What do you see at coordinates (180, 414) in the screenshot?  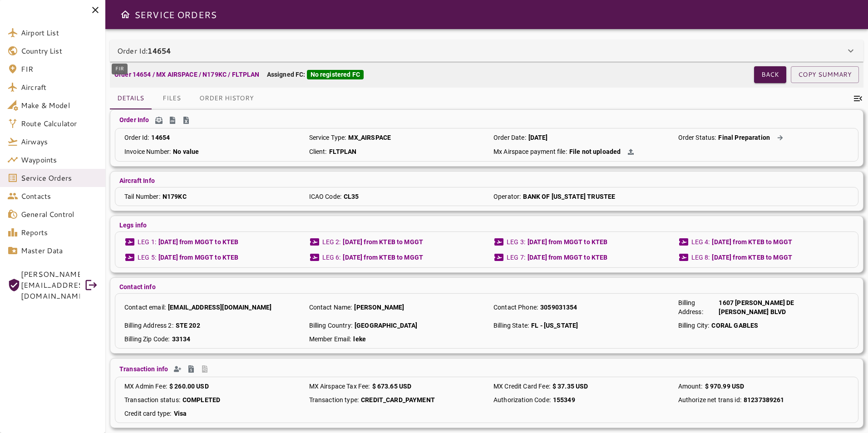 I see `p: Visa` at bounding box center [180, 414].